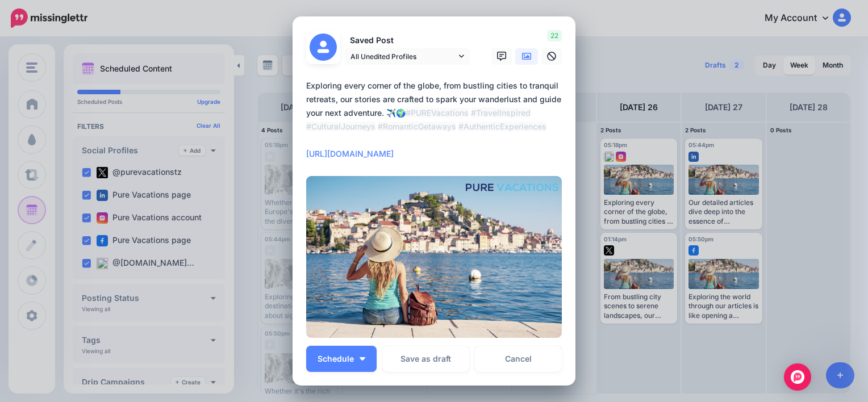 Image resolution: width=868 pixels, height=402 pixels. What do you see at coordinates (554, 36) in the screenshot?
I see `span: 22` at bounding box center [554, 36].